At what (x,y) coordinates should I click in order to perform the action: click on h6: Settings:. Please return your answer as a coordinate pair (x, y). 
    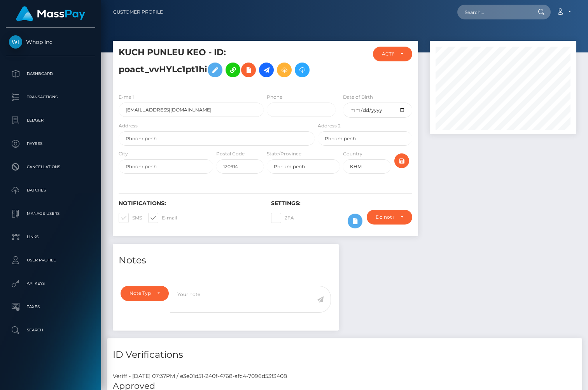
    Looking at the image, I should click on (341, 203).